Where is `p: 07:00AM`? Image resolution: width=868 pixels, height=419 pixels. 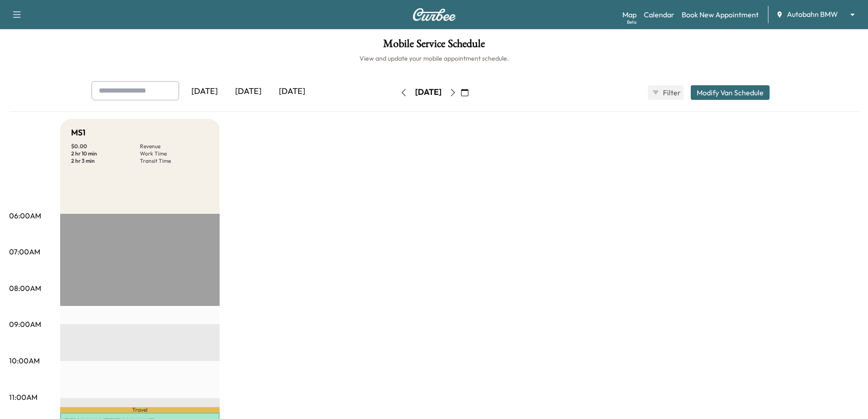 p: 07:00AM is located at coordinates (25, 252).